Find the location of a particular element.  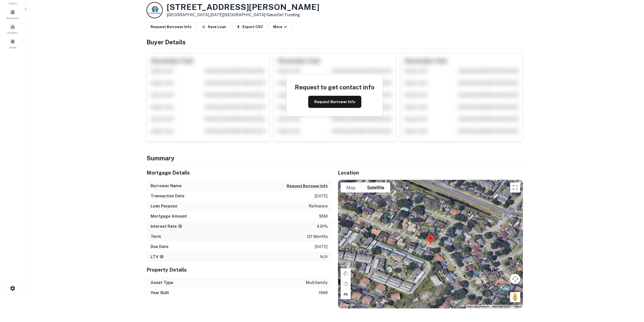

button: Show satellite imagery is located at coordinates (376, 187).